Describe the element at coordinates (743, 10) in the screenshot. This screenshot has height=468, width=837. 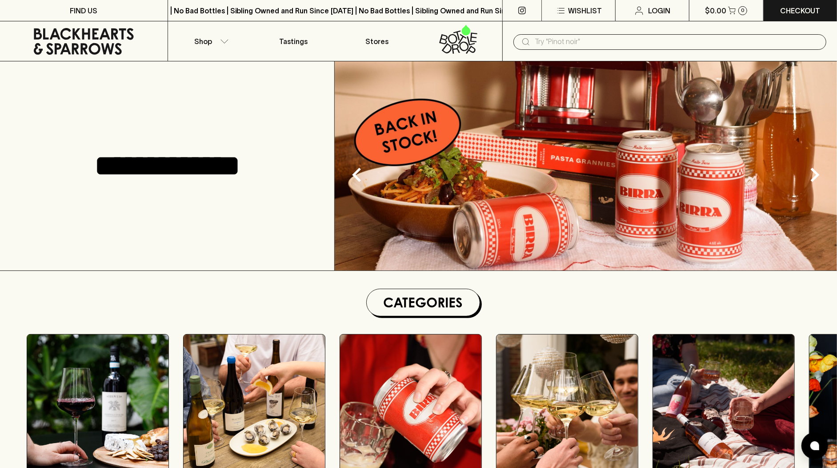
I see `p: 0` at that location.